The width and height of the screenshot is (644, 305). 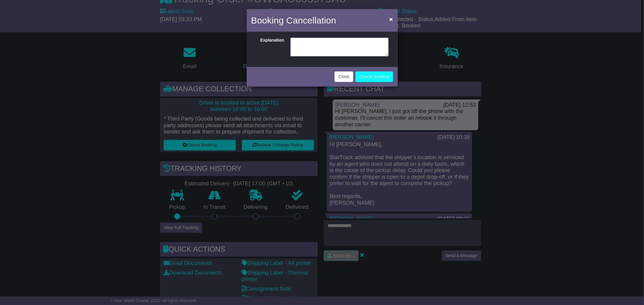 I want to click on label: Explanation, so click(x=270, y=46).